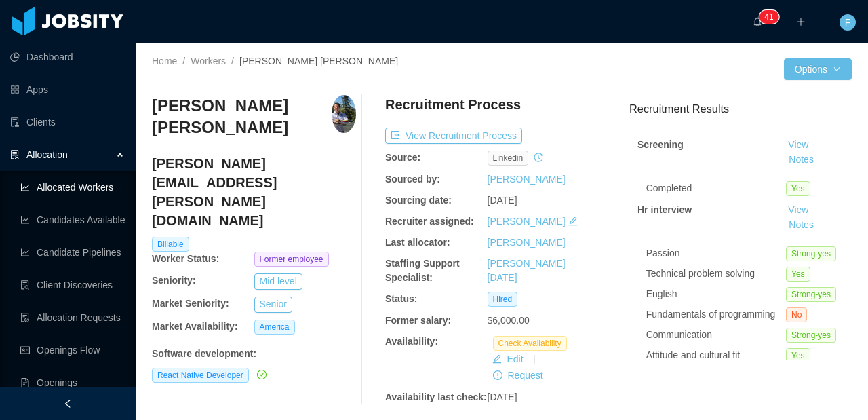 This screenshot has height=420, width=868. What do you see at coordinates (344, 114) in the screenshot?
I see `img: a25a98bd-e408-4078-993f-748a20197abe_665a4888716e6-400w.png` at bounding box center [344, 114].